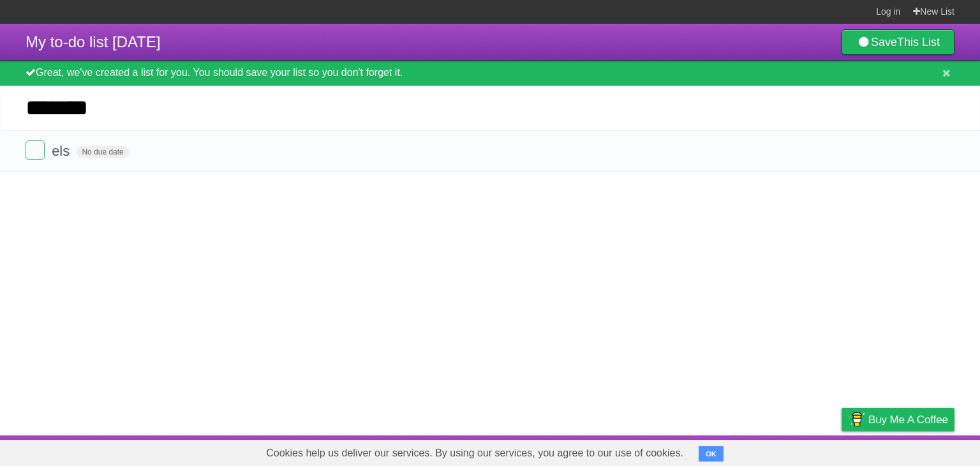 The image size is (980, 466). Describe the element at coordinates (475, 453) in the screenshot. I see `span: Cookies help us deliver our services. By using our services, you agree to our use of cookies.` at that location.